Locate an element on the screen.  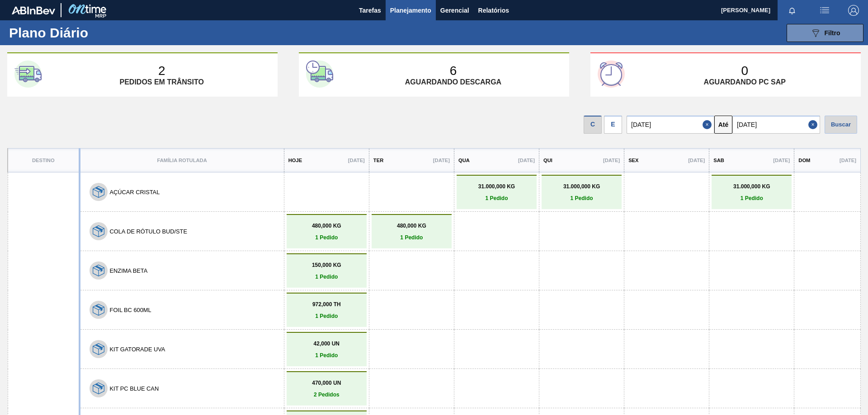
p: 42,000 UN is located at coordinates (326, 344).